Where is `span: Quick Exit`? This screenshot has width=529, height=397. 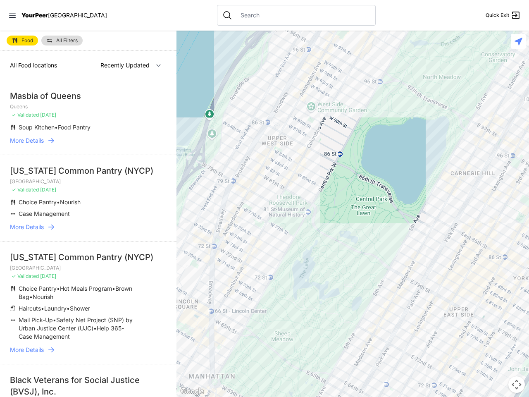 span: Quick Exit is located at coordinates (497, 15).